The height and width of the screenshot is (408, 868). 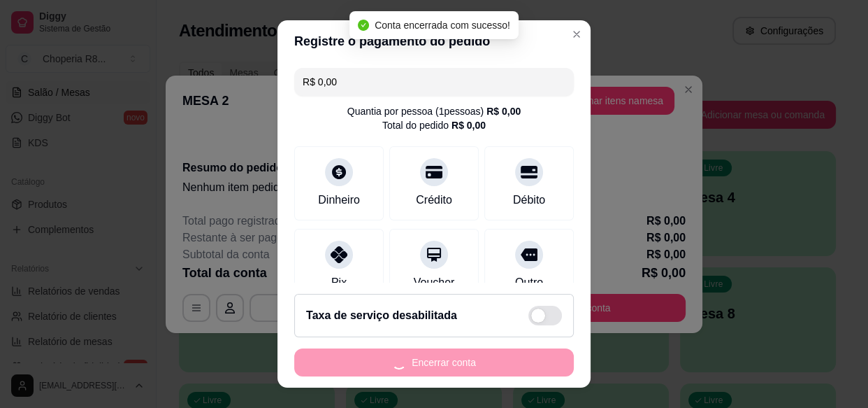 What do you see at coordinates (382, 316) in the screenshot?
I see `h2: Taxa de serviço desabilitada` at bounding box center [382, 316].